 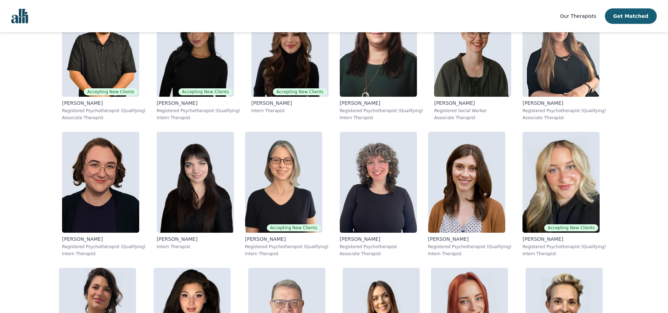 What do you see at coordinates (467, 182) in the screenshot?
I see `img: Taylor_Watson` at bounding box center [467, 182].